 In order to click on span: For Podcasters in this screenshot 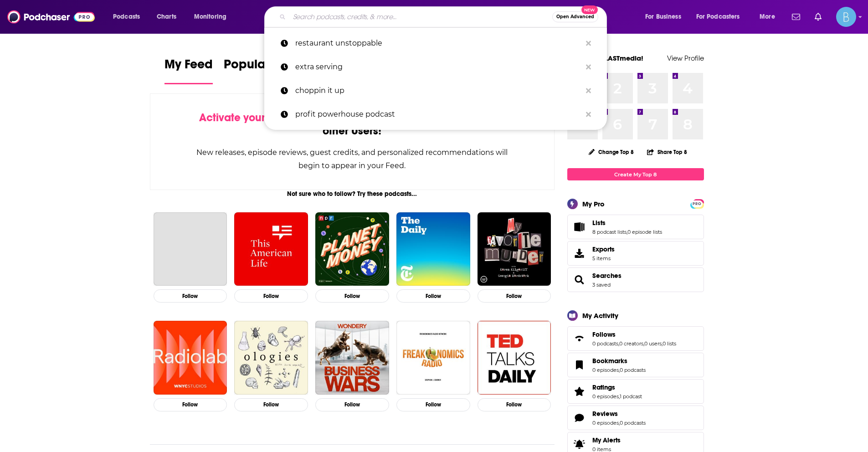, I will do `click(718, 17)`.